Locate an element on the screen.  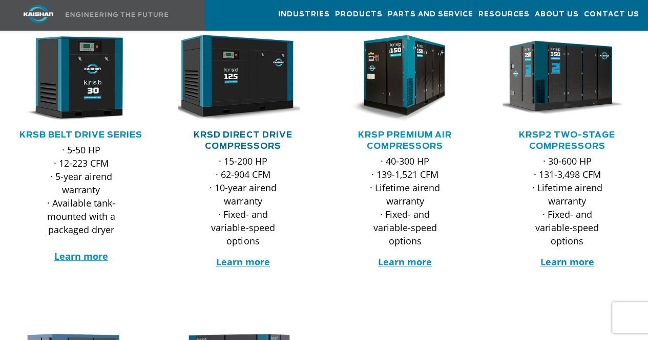
span: Industries is located at coordinates (304, 14).